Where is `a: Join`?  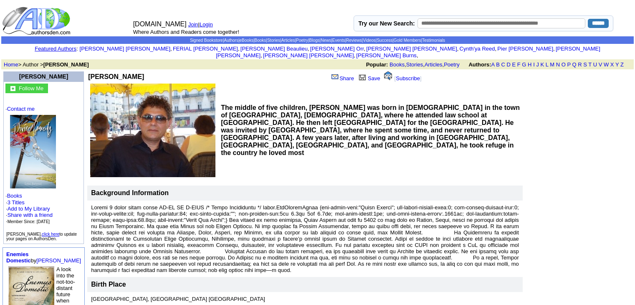 a: Join is located at coordinates (193, 24).